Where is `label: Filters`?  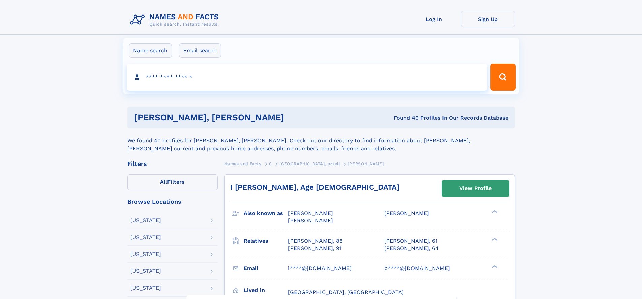
label: Filters is located at coordinates (173, 182).